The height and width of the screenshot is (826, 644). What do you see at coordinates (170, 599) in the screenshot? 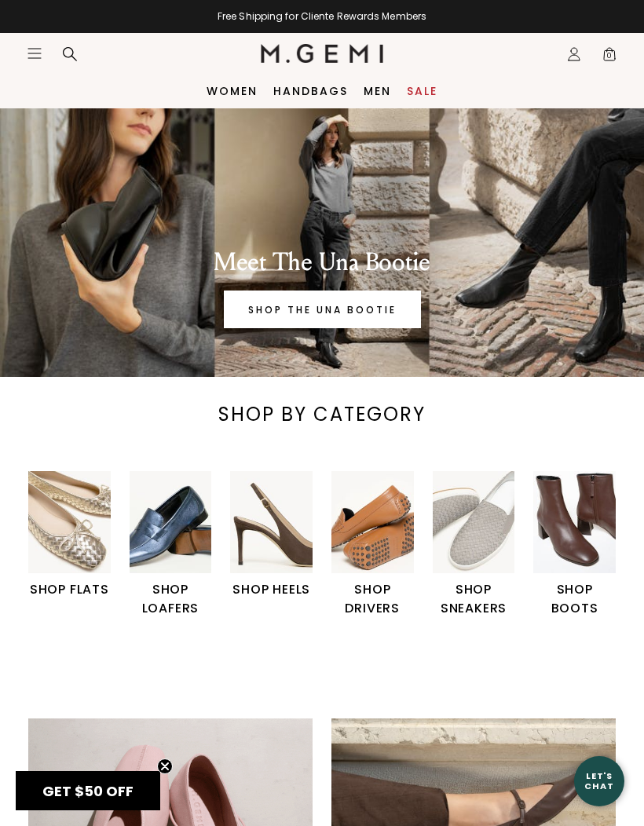
I see `h1: SHOP LOAFERS` at bounding box center [170, 599].